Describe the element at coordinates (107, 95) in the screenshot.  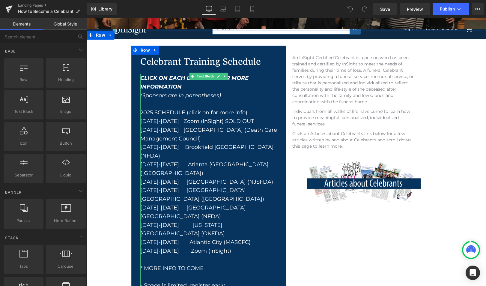
I see `span: 2025 SCHEDULE (click on for more info)` at that location.